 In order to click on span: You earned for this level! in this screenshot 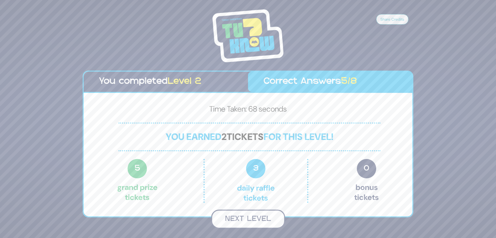, I will do `click(250, 137)`.